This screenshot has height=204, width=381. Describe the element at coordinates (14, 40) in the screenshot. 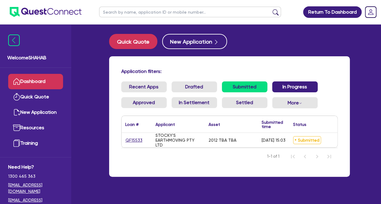

I see `img: icon-menu-close` at that location.